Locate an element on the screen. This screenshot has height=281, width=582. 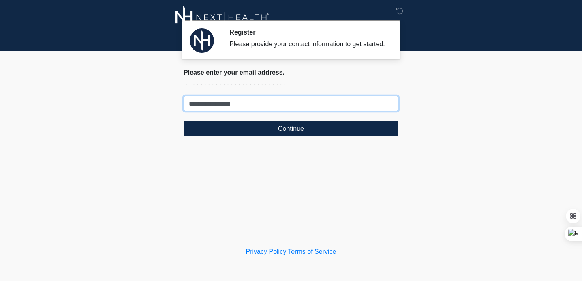
h2: Please enter your email address. is located at coordinates (291, 72).